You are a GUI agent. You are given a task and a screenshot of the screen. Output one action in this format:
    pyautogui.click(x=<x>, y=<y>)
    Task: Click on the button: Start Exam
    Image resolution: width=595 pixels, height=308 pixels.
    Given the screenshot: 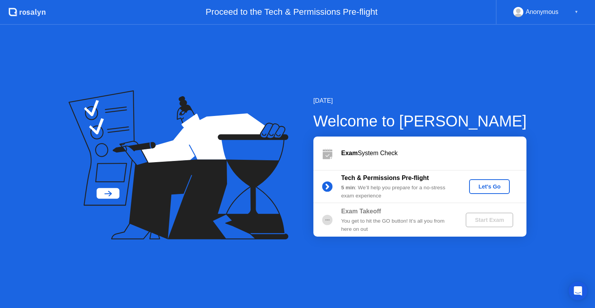 What is the action you would take?
    pyautogui.click(x=489, y=220)
    